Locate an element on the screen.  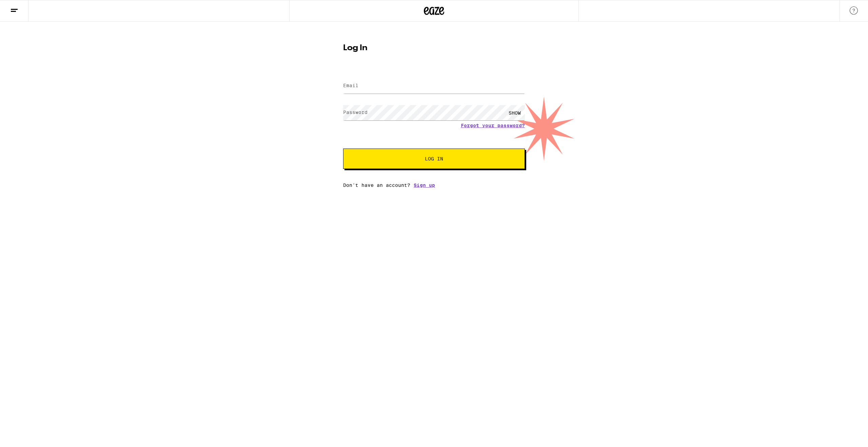
span: Log In is located at coordinates (434, 159).